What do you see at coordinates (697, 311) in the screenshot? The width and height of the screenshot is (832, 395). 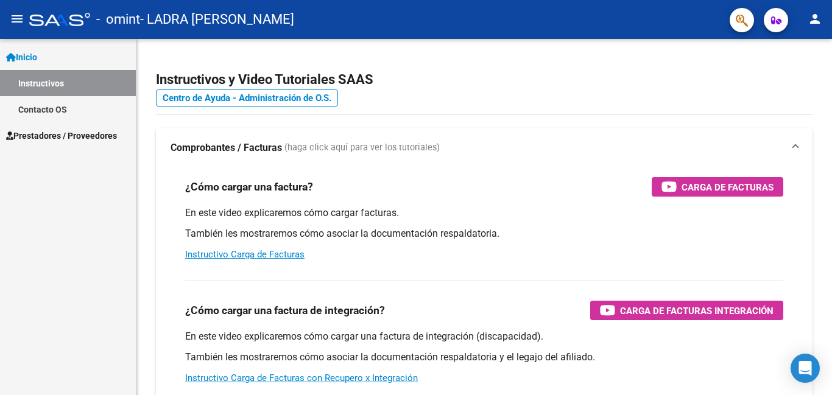 I see `span: Carga de Facturas Integración` at bounding box center [697, 311].